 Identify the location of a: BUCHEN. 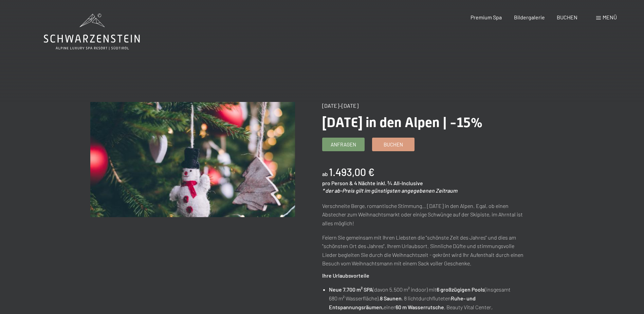
(567, 17).